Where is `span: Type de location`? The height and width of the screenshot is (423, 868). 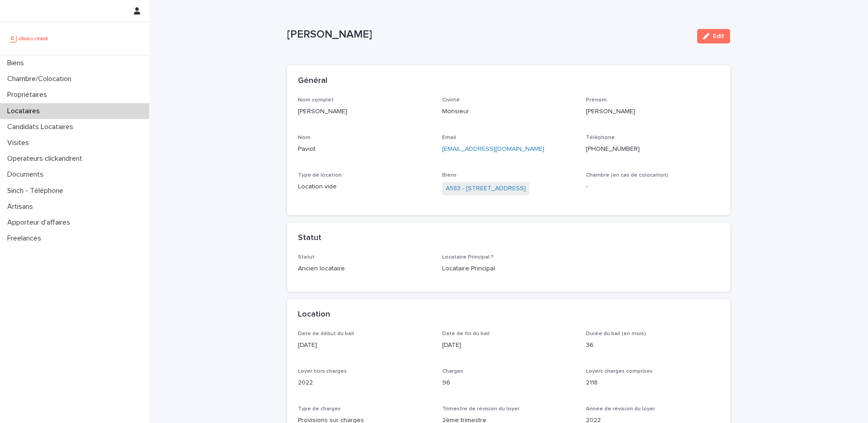
span: Type de location is located at coordinates (320, 175).